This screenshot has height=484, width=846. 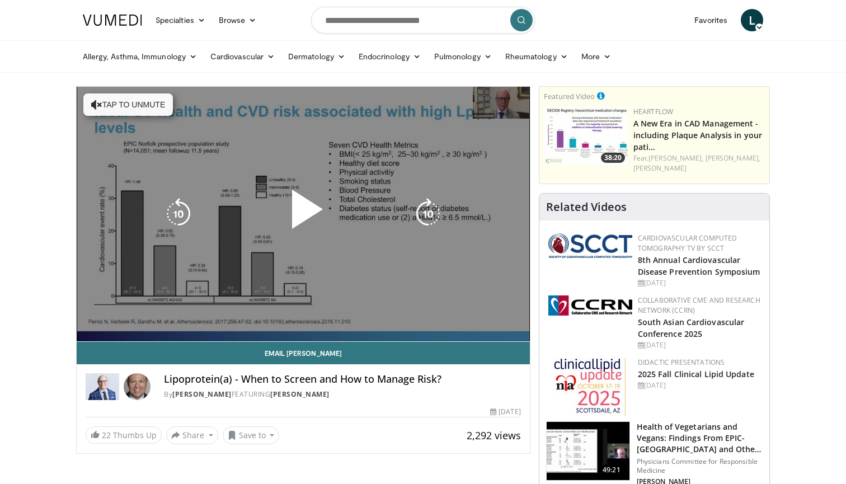 What do you see at coordinates (251, 435) in the screenshot?
I see `button: Save to` at bounding box center [251, 435].